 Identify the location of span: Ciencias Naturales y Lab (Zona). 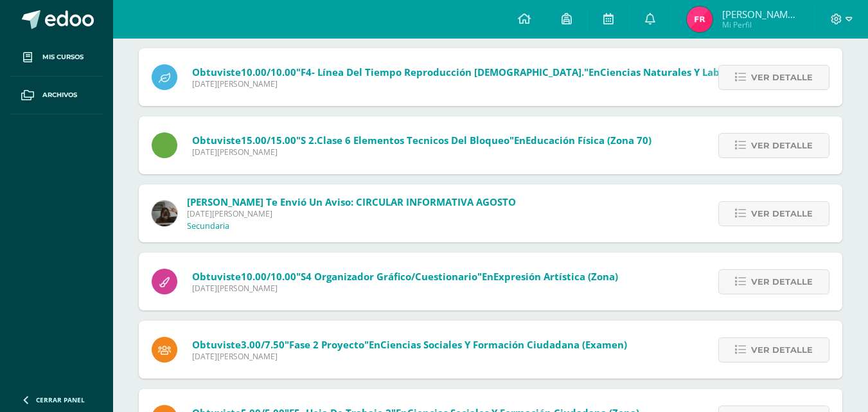
(676, 72).